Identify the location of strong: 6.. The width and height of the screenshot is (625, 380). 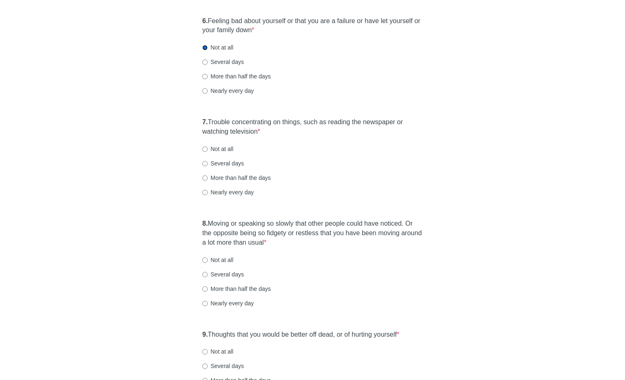
(205, 21).